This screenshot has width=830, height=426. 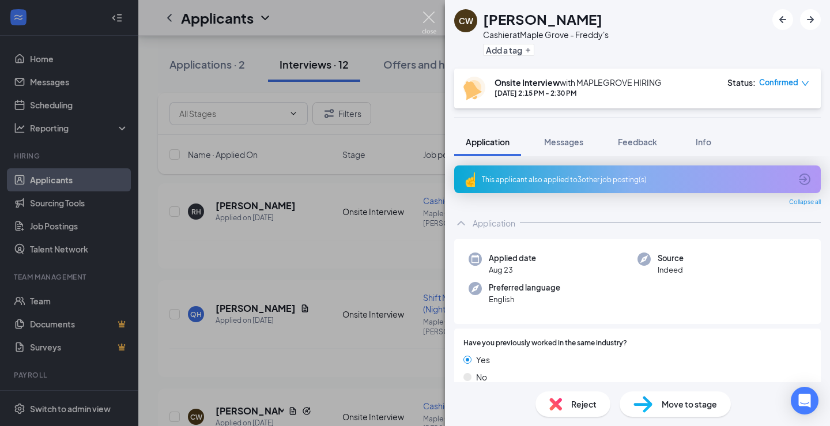 What do you see at coordinates (512, 258) in the screenshot?
I see `span: Applied date` at bounding box center [512, 258].